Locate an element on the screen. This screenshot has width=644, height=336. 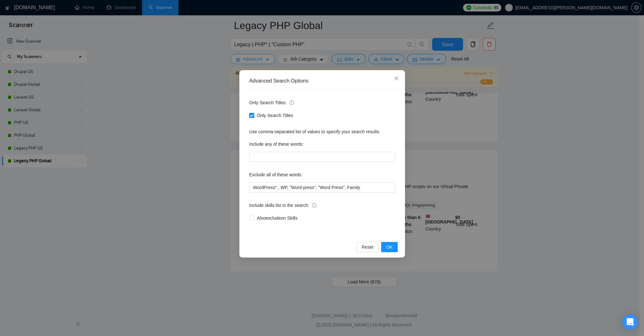
span: Only Search Titles is located at coordinates (275, 116).